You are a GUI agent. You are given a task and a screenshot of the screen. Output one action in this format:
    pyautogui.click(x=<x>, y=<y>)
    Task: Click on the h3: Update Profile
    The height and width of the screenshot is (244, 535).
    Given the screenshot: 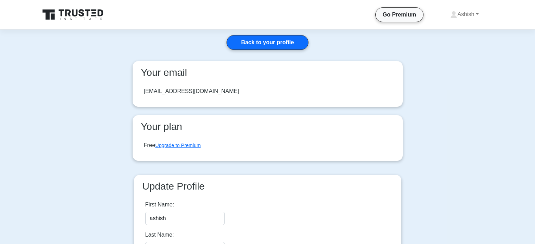 What is the action you would take?
    pyautogui.click(x=268, y=187)
    